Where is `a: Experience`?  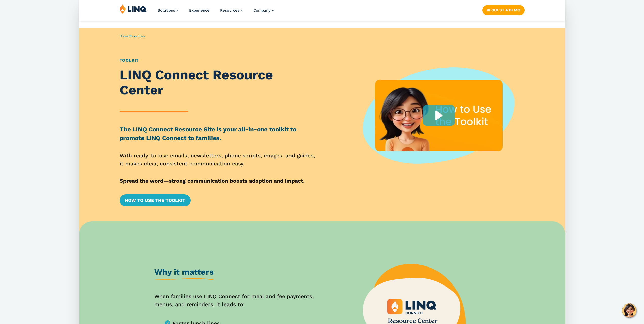 a: Experience is located at coordinates (199, 10).